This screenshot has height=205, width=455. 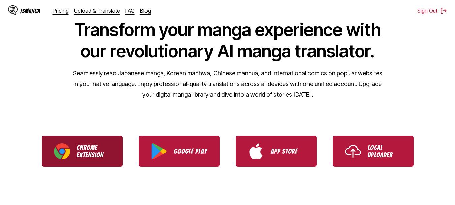 What do you see at coordinates (444, 11) in the screenshot?
I see `img: Sign out` at bounding box center [444, 11].